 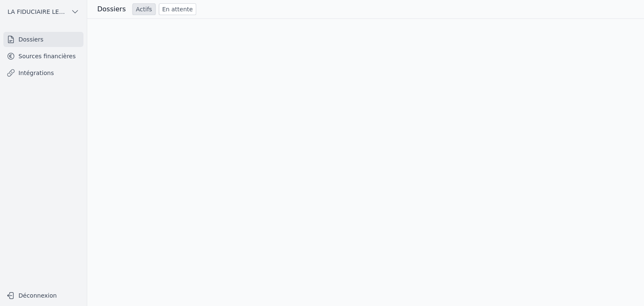 What do you see at coordinates (177, 9) in the screenshot?
I see `a: En attente` at bounding box center [177, 9].